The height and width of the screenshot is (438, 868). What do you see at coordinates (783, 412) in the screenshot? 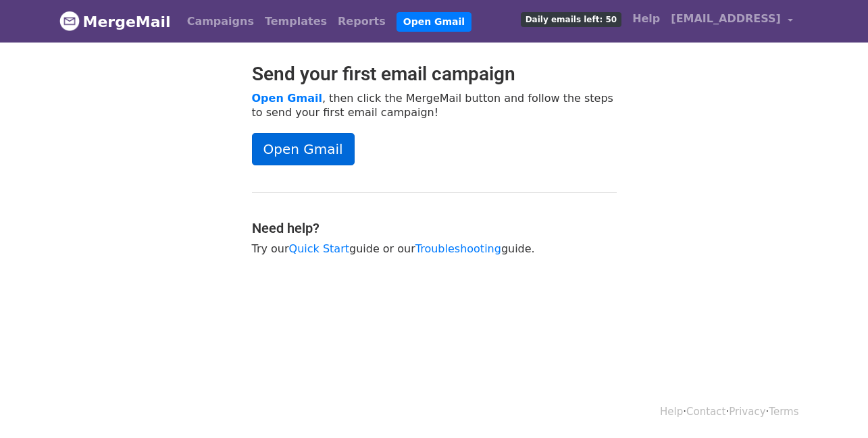
I see `a: Terms` at bounding box center [783, 412].